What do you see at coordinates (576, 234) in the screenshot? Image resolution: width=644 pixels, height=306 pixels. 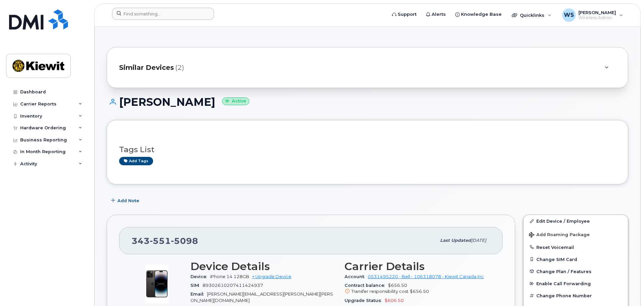 I see `button: Add Roaming Package` at bounding box center [576, 234].